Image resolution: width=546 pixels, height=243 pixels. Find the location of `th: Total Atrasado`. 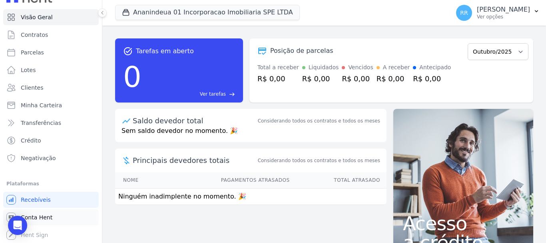

th: Total Atrasado is located at coordinates (338, 180).